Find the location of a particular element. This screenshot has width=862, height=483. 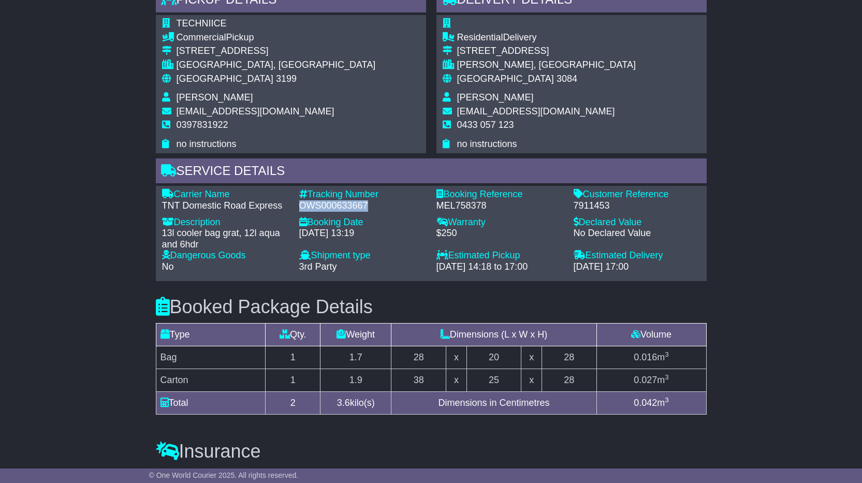

span: 3rd Party is located at coordinates (318, 267).